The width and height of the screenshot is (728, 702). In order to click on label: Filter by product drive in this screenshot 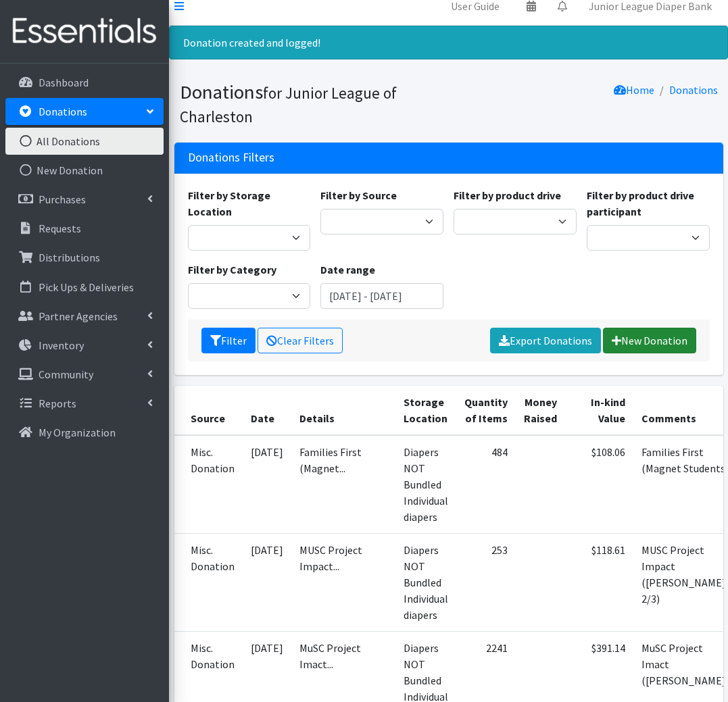, I will do `click(507, 195)`.